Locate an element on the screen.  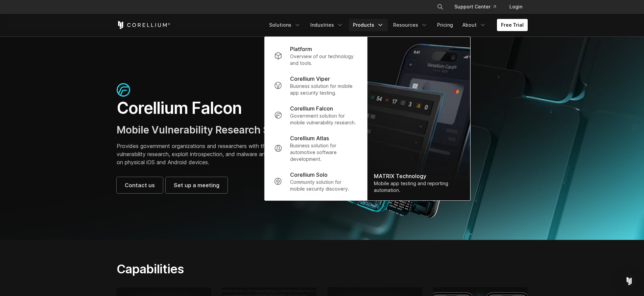
button: Search is located at coordinates (440, 7).